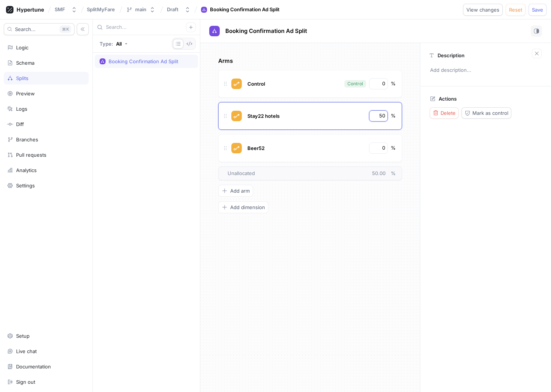  What do you see at coordinates (33, 366) in the screenshot?
I see `div: Documentation` at bounding box center [33, 366].